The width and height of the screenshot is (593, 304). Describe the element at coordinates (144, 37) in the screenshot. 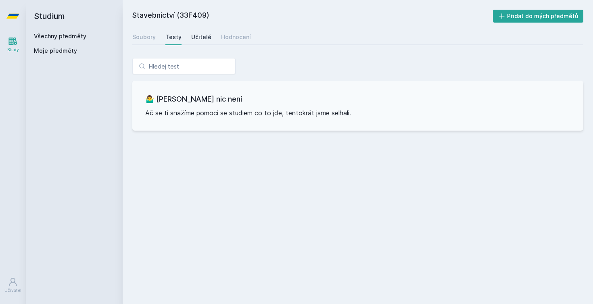

I see `a: Soubory` at that location.